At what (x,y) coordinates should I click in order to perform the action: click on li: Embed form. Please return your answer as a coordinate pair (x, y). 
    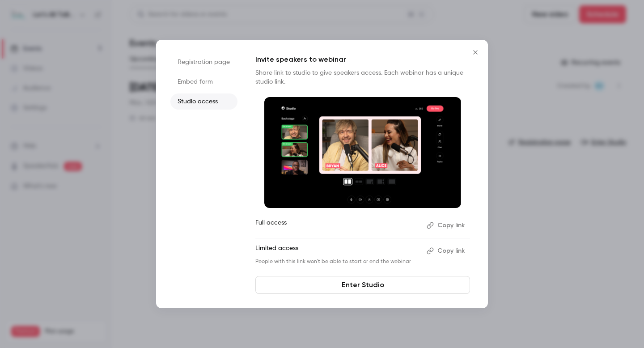
    Looking at the image, I should click on (204, 82).